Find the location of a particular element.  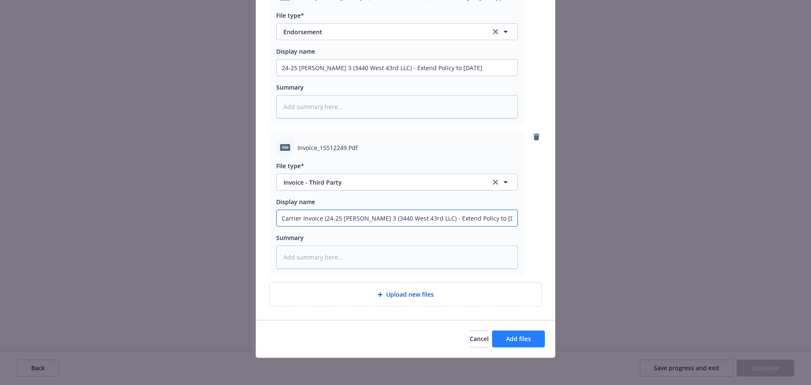

button: Cancel is located at coordinates (479, 339).